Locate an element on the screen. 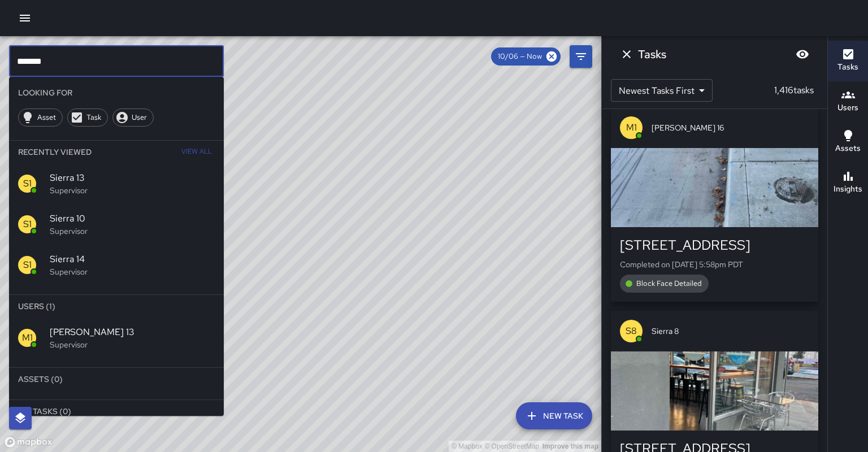 This screenshot has height=452, width=868. span: User is located at coordinates (139, 118).